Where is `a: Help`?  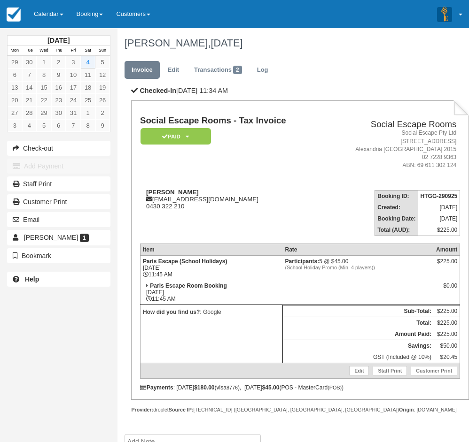 a: Help is located at coordinates (59, 279).